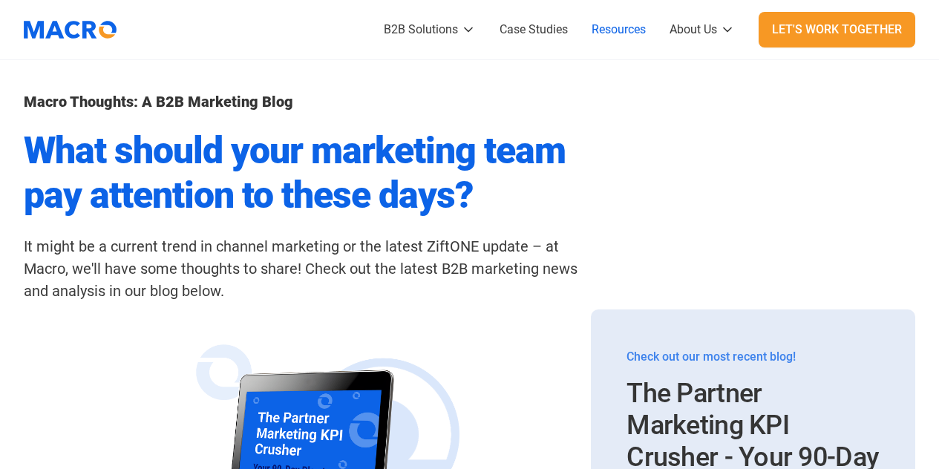 Image resolution: width=939 pixels, height=469 pixels. I want to click on a: Let's Work Together, so click(837, 30).